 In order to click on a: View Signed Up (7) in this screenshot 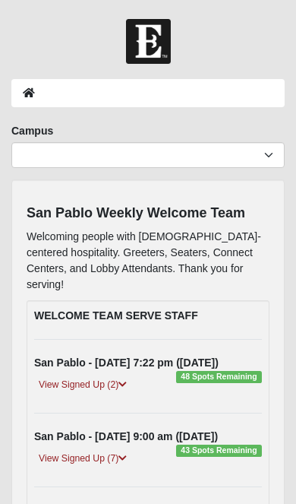, I will do `click(83, 458)`.